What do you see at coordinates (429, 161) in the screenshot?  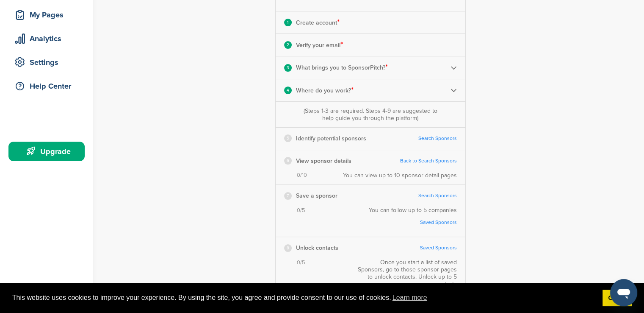 I see `a: Back to Search Sponsors` at bounding box center [429, 161].